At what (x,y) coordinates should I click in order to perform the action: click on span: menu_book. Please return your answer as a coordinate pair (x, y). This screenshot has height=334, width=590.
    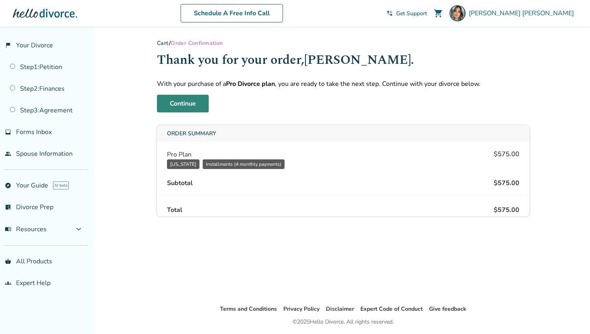
    Looking at the image, I should click on (8, 229).